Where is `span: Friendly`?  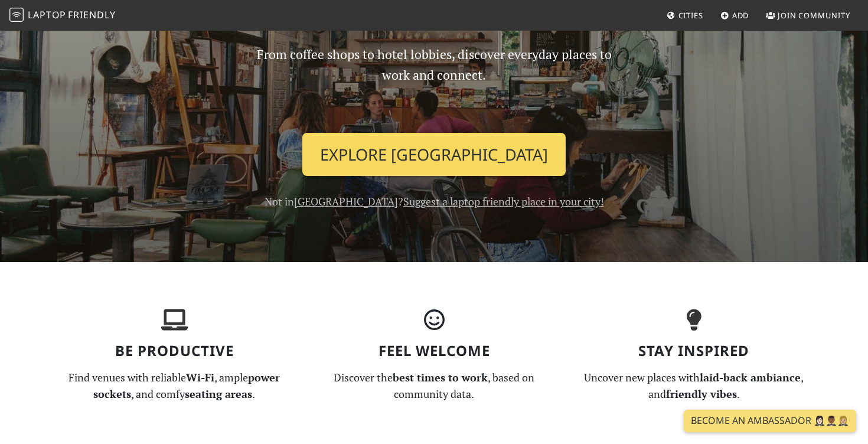 span: Friendly is located at coordinates (91, 15).